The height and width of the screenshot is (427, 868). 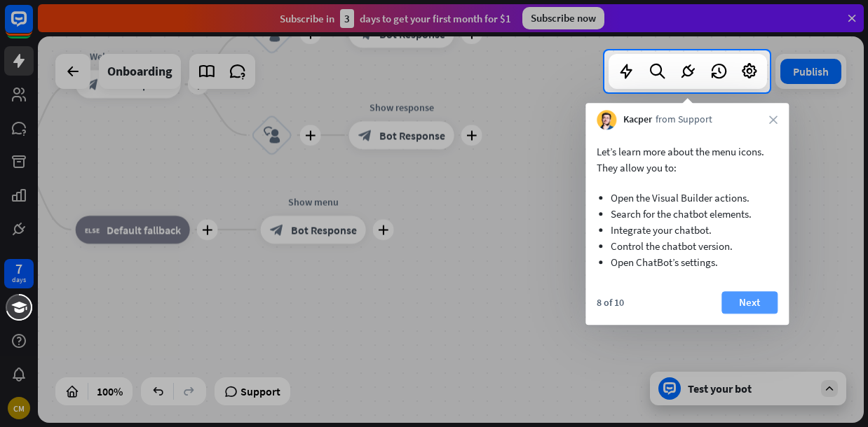 What do you see at coordinates (687, 229) in the screenshot?
I see `li: Integrate your chatbot.` at bounding box center [687, 229].